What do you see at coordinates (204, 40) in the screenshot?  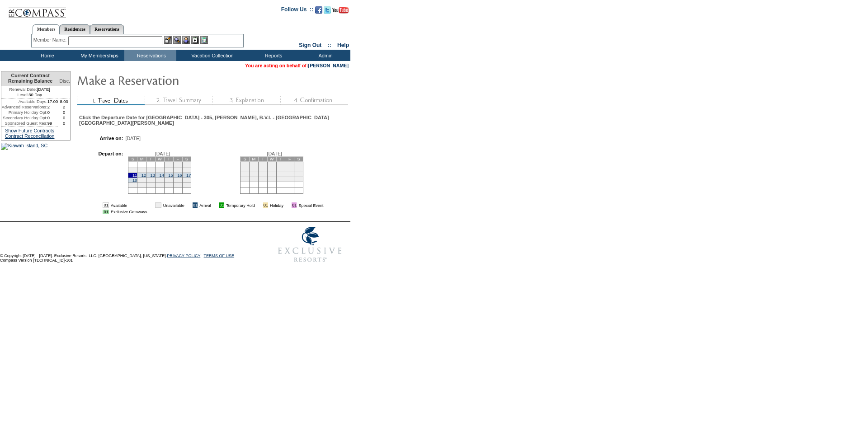 I see `img: b_calculator.gif` at bounding box center [204, 40].